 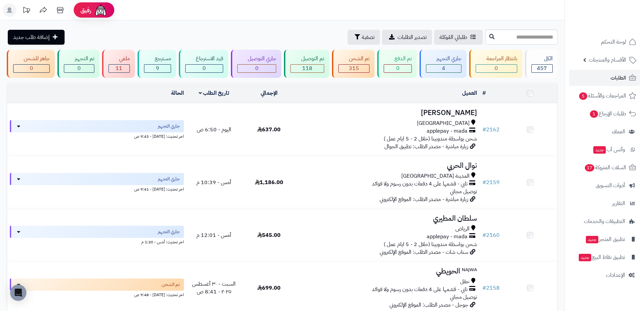 I want to click on a: تطبيق المتجرجديد, so click(x=605, y=239).